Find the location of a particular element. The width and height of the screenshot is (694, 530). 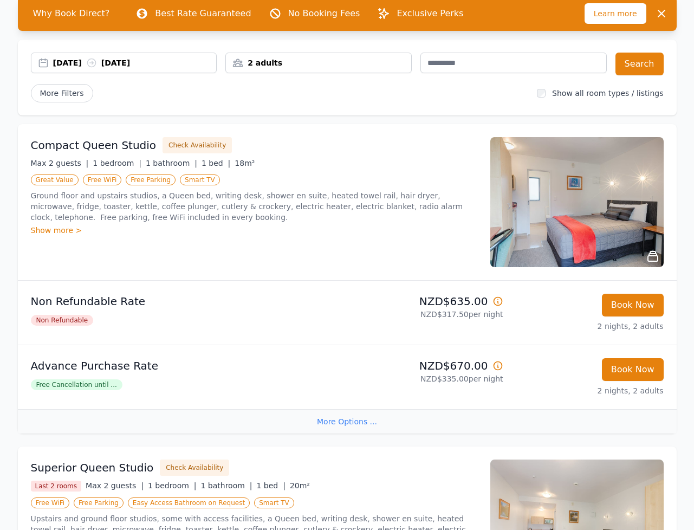

p: NZD$635.00 is located at coordinates (427, 301).